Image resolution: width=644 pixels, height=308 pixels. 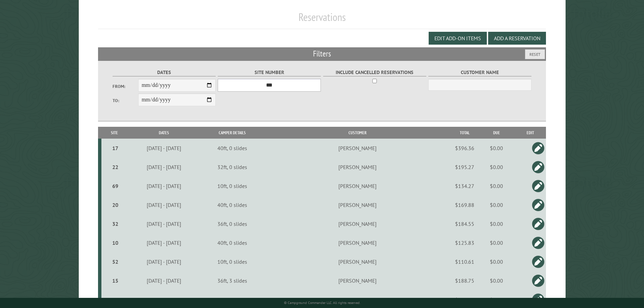 I want to click on td: 36ft, 3 slides, so click(x=232, y=281).